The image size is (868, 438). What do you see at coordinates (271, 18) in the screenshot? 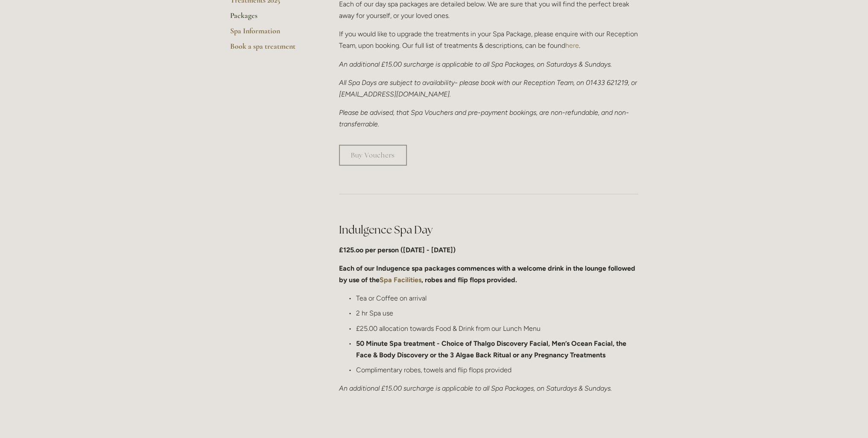
I see `a: Packages` at bounding box center [271, 18].